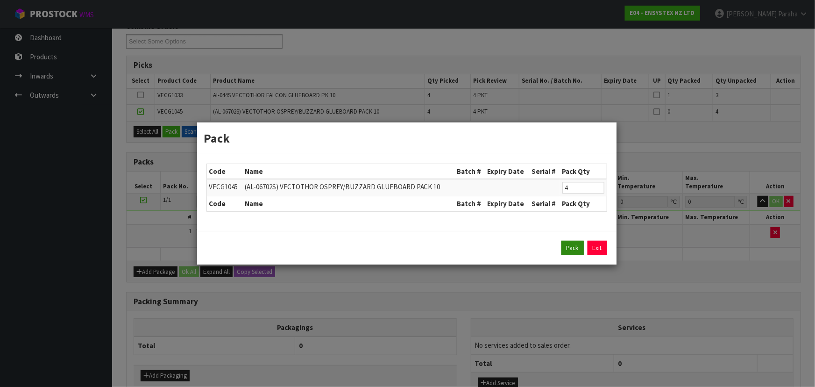 The height and width of the screenshot is (387, 815). What do you see at coordinates (342, 186) in the screenshot?
I see `span: (AL-06702S) VECTOTHOR OSPREY/BUZZARD GLUEBOARD PACK 10` at bounding box center [342, 186].